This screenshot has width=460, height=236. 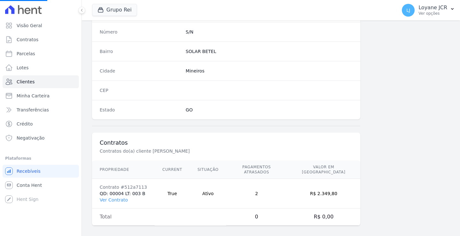 I want to click on dd: S/N, so click(x=269, y=32).